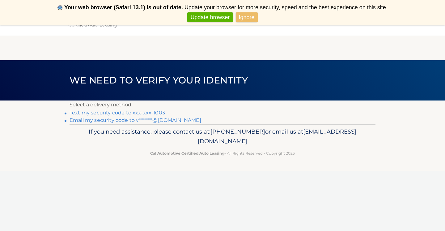 The width and height of the screenshot is (445, 231). Describe the element at coordinates (124, 7) in the screenshot. I see `b: Your web browser (Safari 13.1) is out of date.` at that location.